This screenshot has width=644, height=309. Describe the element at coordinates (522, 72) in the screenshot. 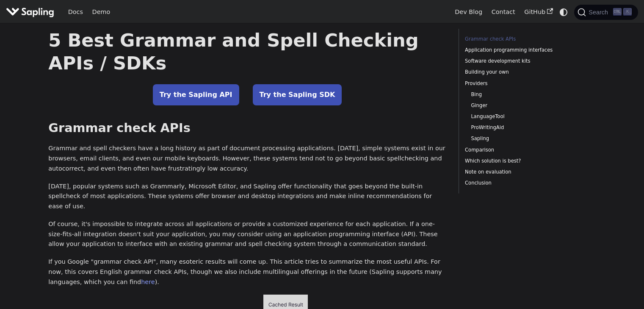

I see `a: Building your own` at that location.